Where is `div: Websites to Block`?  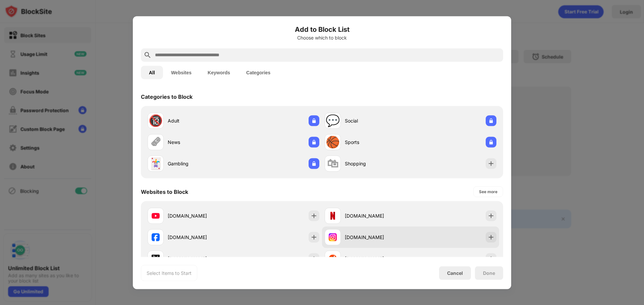 div: Websites to Block is located at coordinates (164, 192).